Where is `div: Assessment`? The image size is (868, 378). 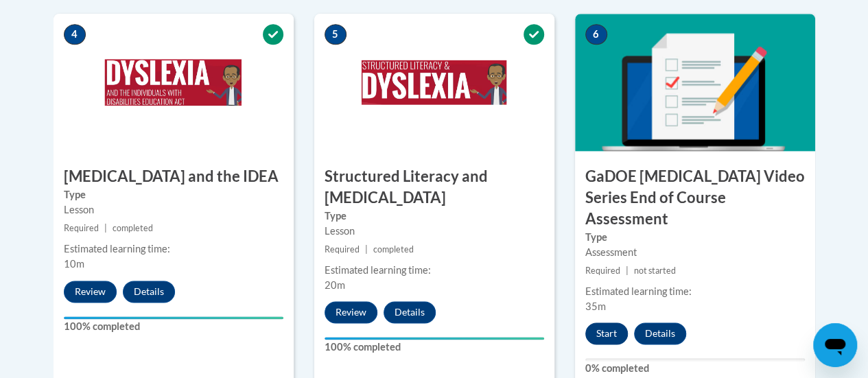 div: Assessment is located at coordinates (695, 253).